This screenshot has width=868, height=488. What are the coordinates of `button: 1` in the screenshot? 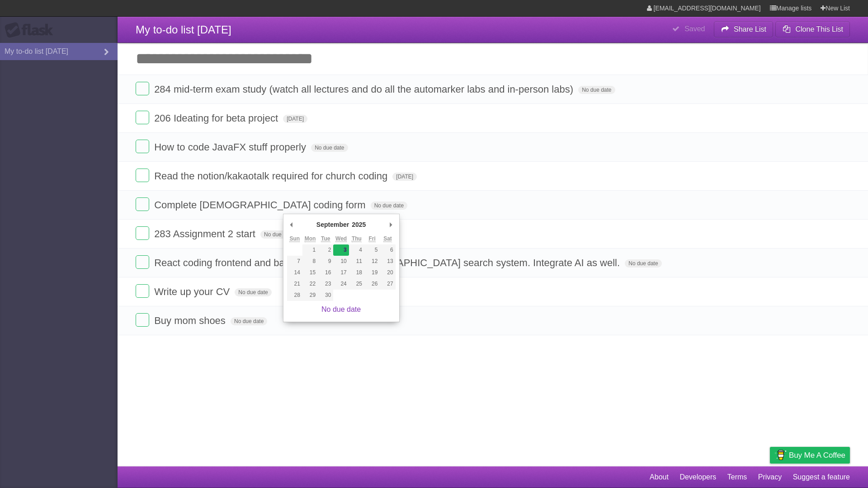 It's located at (310, 250).